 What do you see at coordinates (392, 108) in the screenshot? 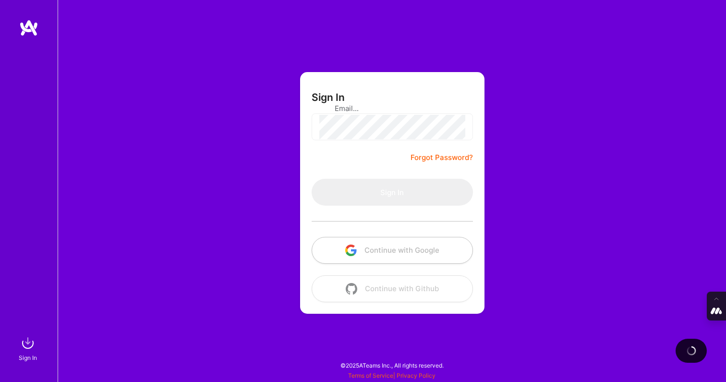
I see `input: Email...` at bounding box center [392, 108].